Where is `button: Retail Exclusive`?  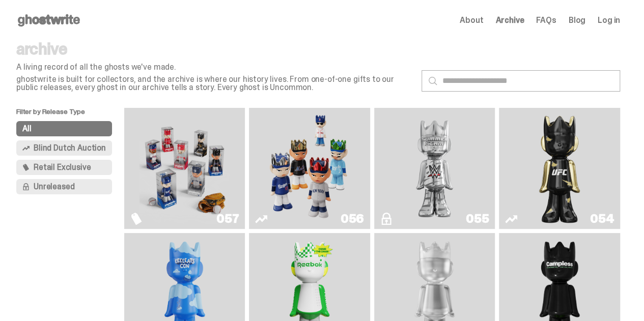 button: Retail Exclusive is located at coordinates (64, 167).